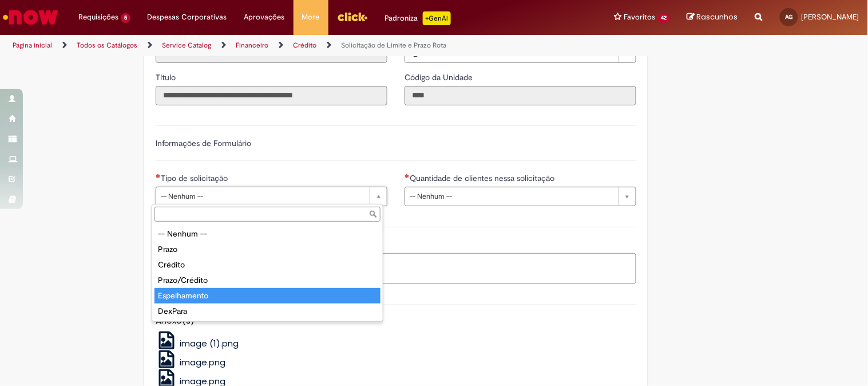 The height and width of the screenshot is (386, 868). Describe the element at coordinates (267, 311) in the screenshot. I see `div: DexPara` at that location.